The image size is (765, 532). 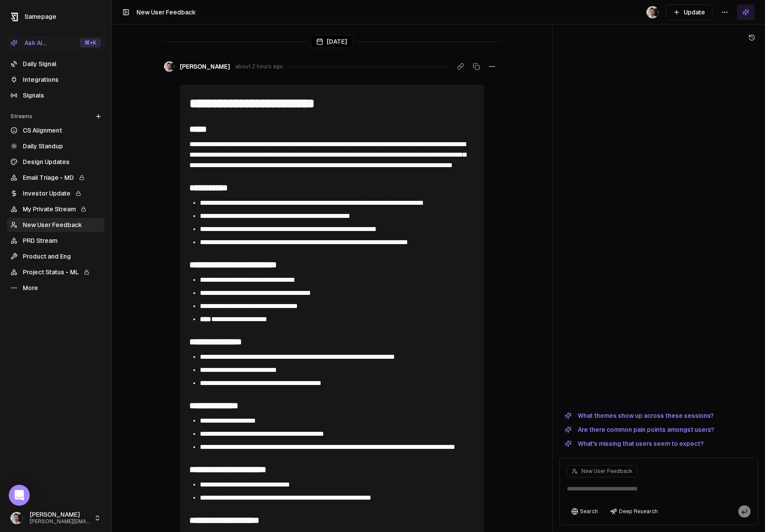 What do you see at coordinates (56, 241) in the screenshot?
I see `a: PRD Stream` at bounding box center [56, 241].